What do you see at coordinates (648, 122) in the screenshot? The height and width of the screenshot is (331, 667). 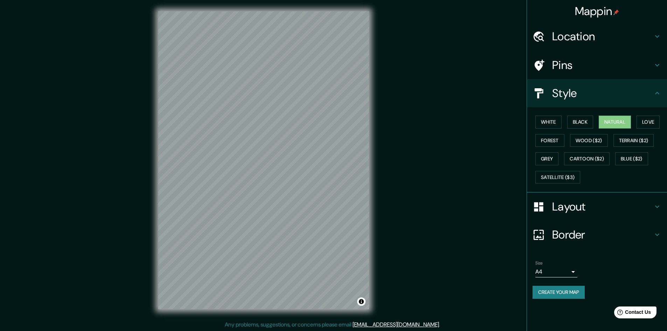 I see `button: Love` at bounding box center [648, 122].